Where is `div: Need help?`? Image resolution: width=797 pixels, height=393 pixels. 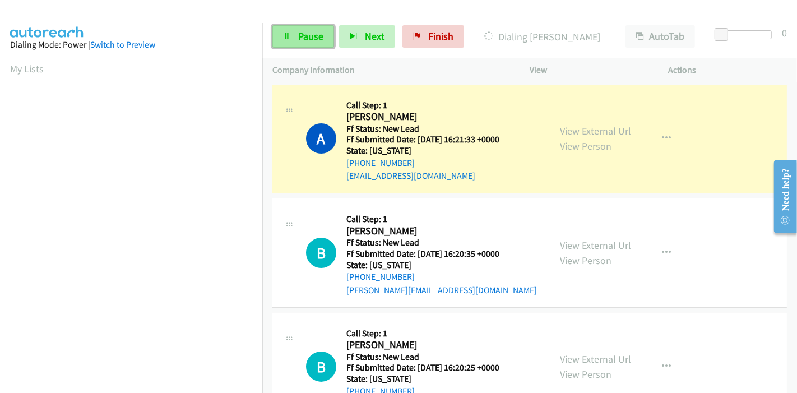
div: Need help? is located at coordinates (20, 38).